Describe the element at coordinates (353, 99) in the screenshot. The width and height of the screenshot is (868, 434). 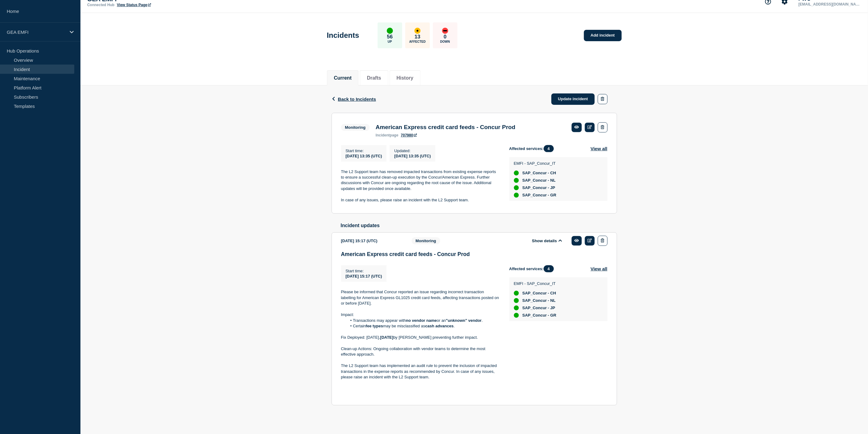
I see `button: Back to Incidents` at that location.